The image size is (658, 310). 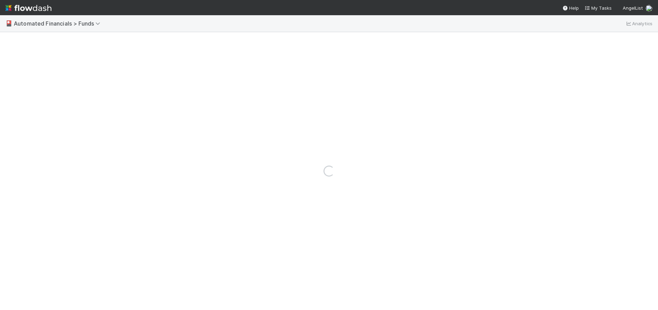 I want to click on a: Analytics, so click(x=638, y=23).